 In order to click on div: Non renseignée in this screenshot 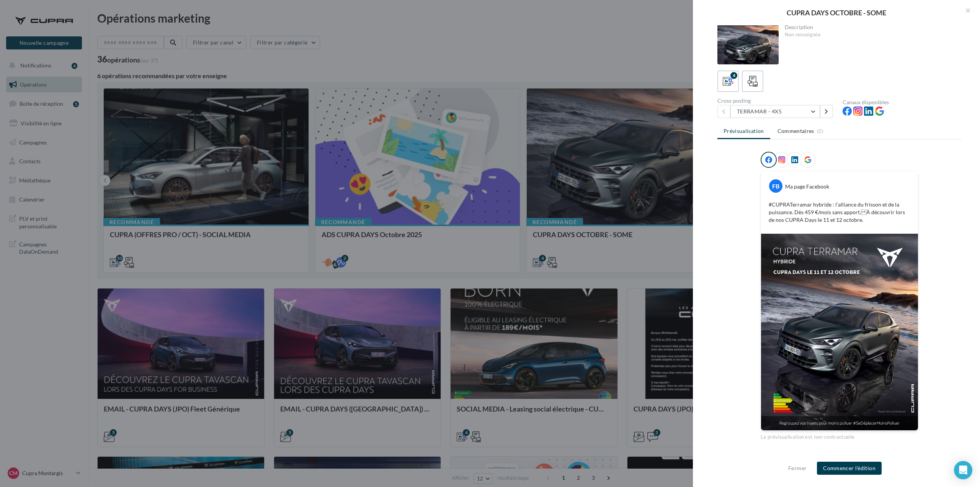, I will do `click(870, 35)`.